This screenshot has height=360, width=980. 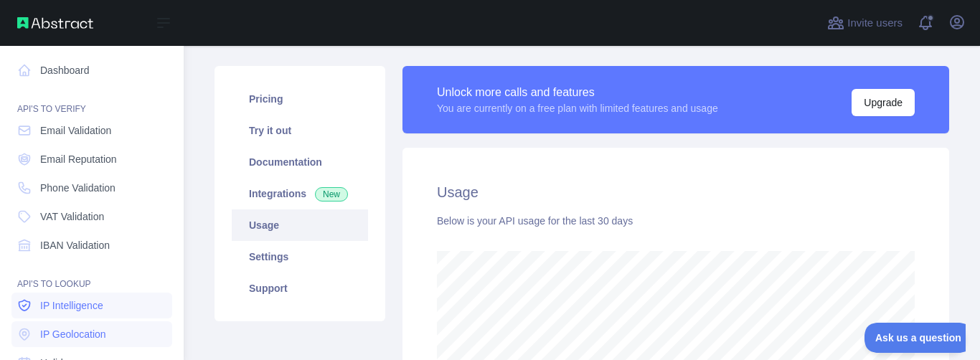 I want to click on div: API'S TO VERIFY, so click(x=92, y=100).